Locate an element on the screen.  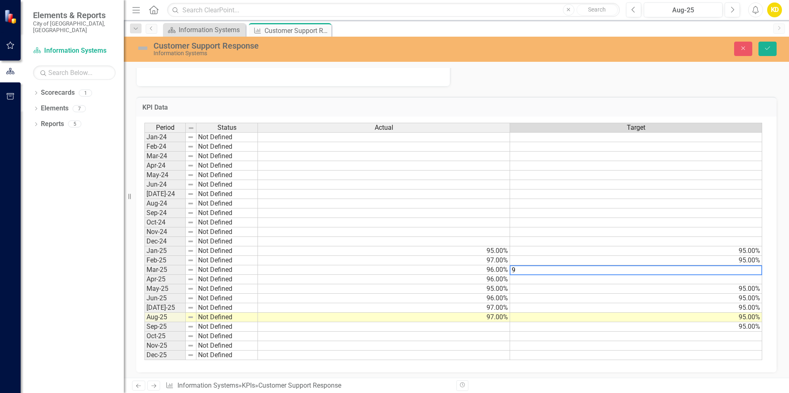
td: Feb-24 is located at coordinates (165, 147).